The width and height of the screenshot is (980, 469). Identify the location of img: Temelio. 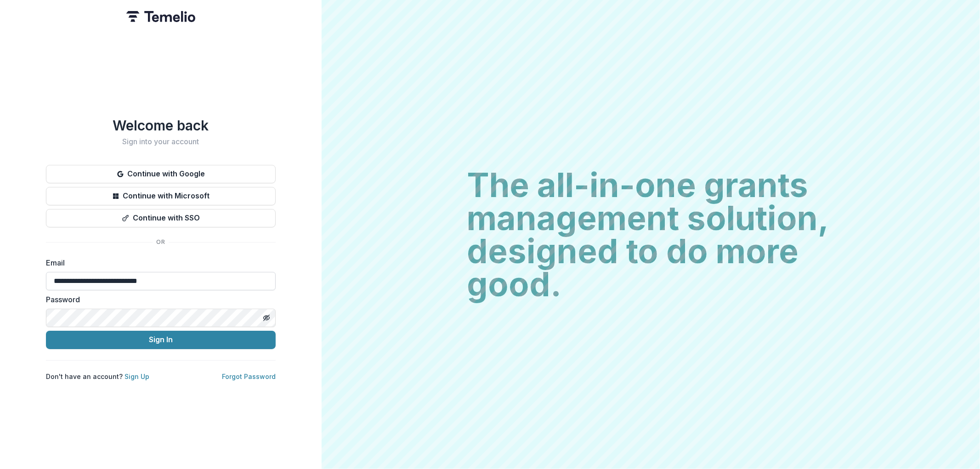
(161, 17).